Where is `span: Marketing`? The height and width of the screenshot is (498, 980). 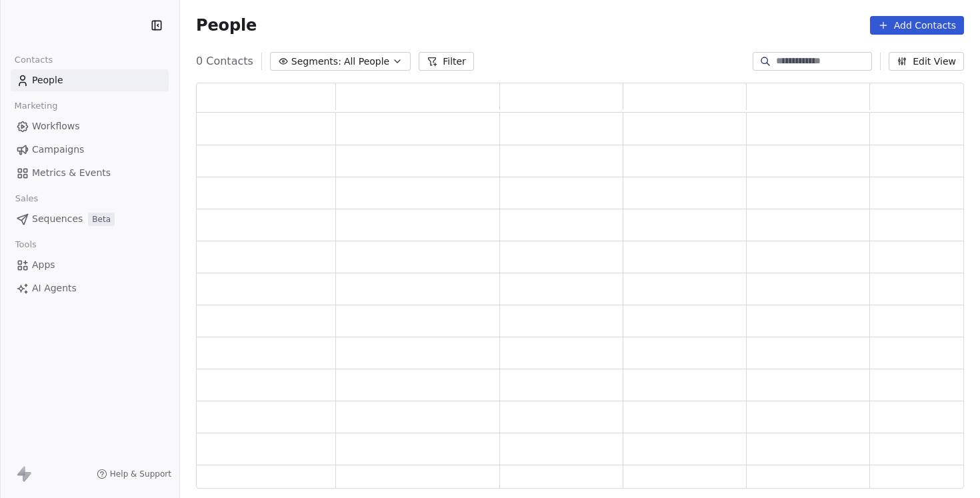 span: Marketing is located at coordinates (36, 106).